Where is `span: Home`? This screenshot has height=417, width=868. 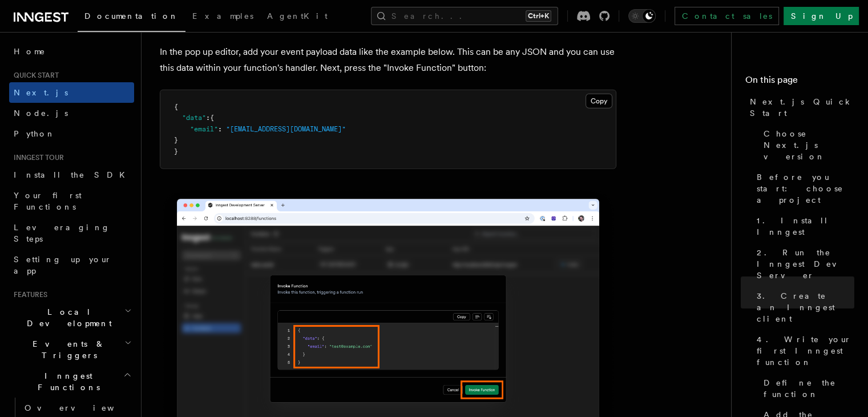 span: Home is located at coordinates (30, 51).